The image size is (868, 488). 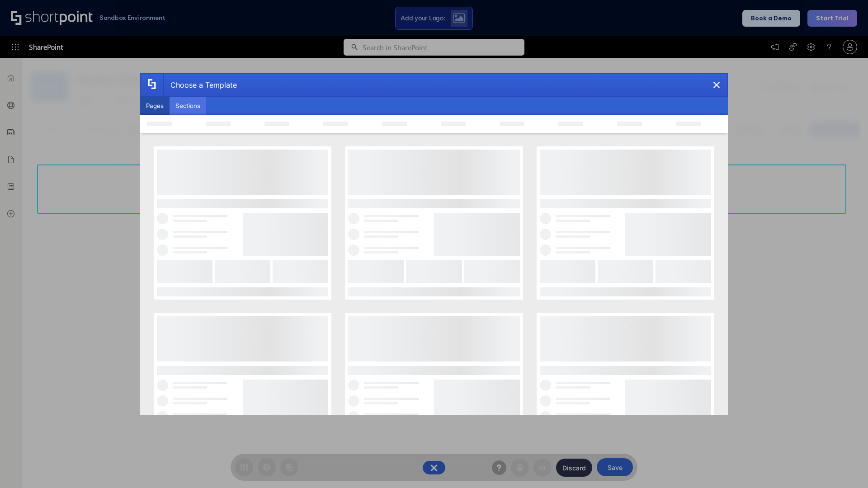 What do you see at coordinates (434, 244) in the screenshot?
I see `div: template selector` at bounding box center [434, 244].